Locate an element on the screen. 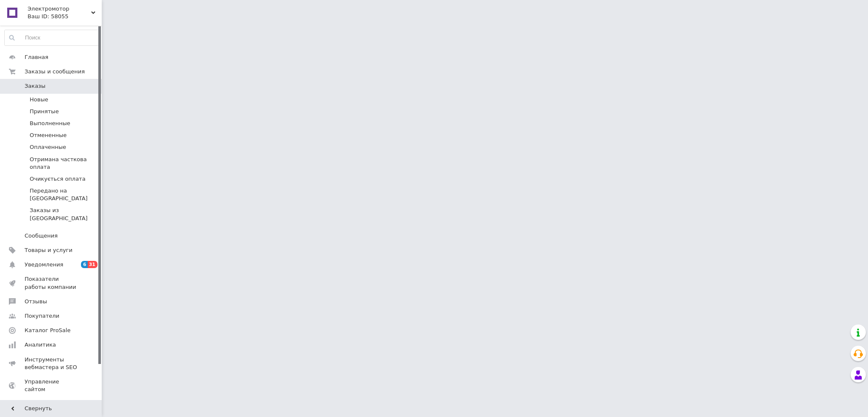 The height and width of the screenshot is (417, 868). span: Показатели работы компании is located at coordinates (51, 283).